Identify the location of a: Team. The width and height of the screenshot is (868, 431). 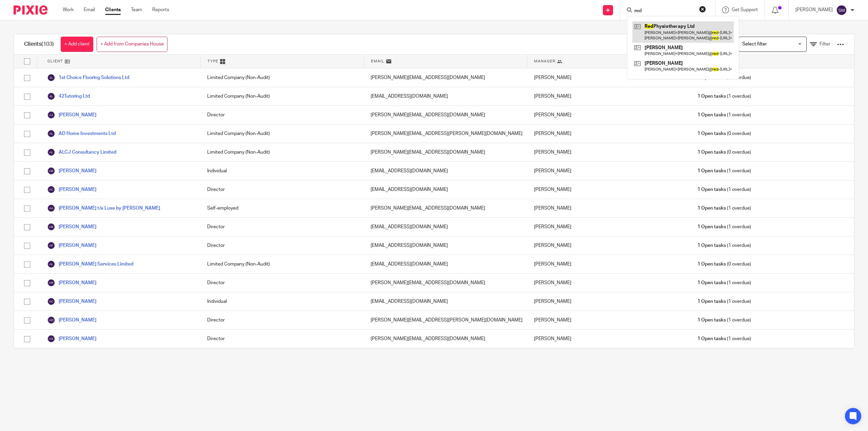
(136, 10).